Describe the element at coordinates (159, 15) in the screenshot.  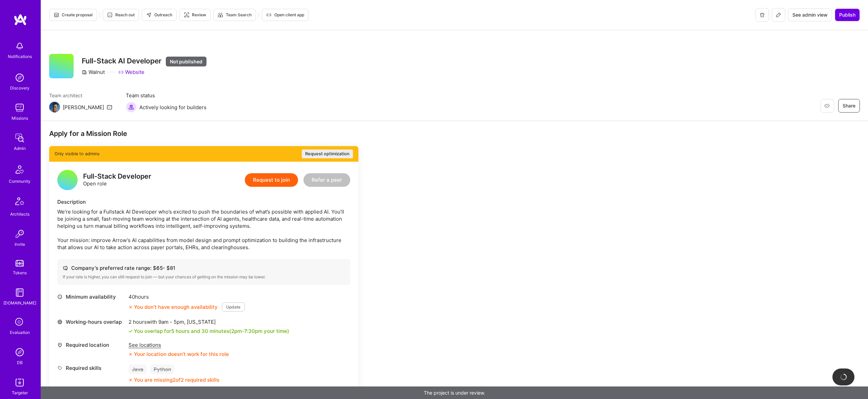
I see `span: Outreach` at that location.